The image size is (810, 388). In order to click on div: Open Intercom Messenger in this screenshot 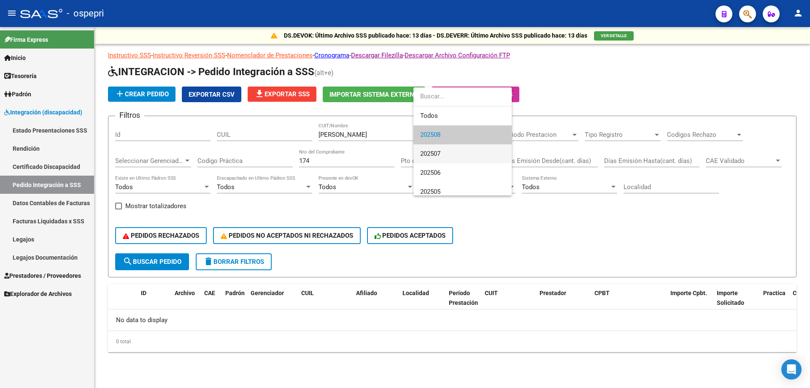, I will do `click(791, 369)`.